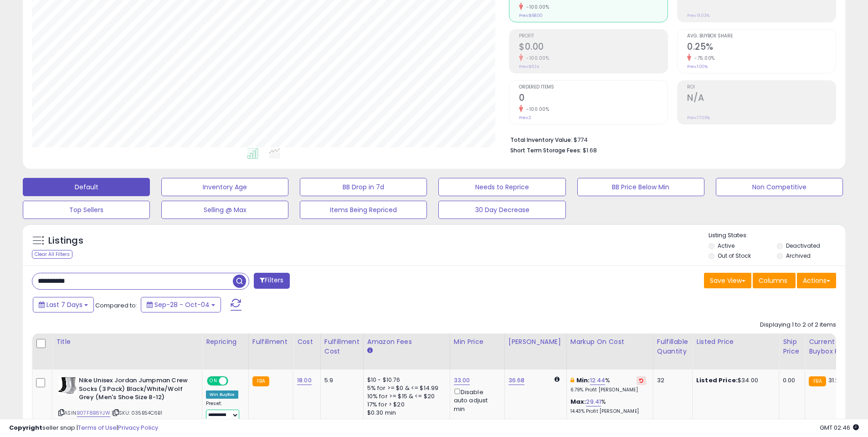  I want to click on small: Prev: 9.03%, so click(698, 16).